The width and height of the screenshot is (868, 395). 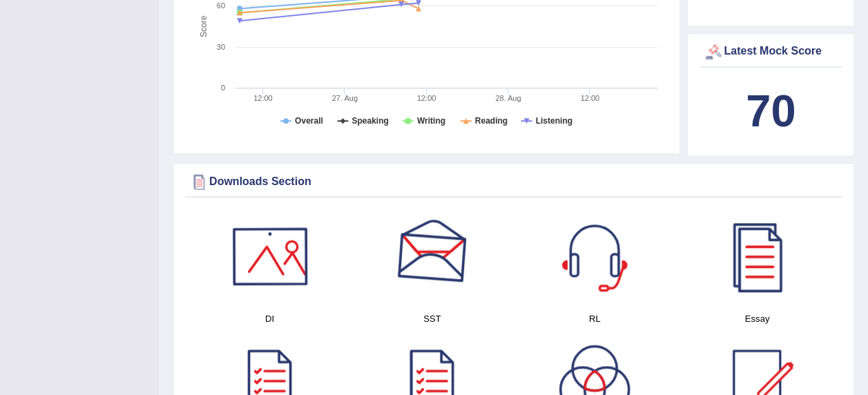 I want to click on div: Latest Mock Score, so click(x=770, y=52).